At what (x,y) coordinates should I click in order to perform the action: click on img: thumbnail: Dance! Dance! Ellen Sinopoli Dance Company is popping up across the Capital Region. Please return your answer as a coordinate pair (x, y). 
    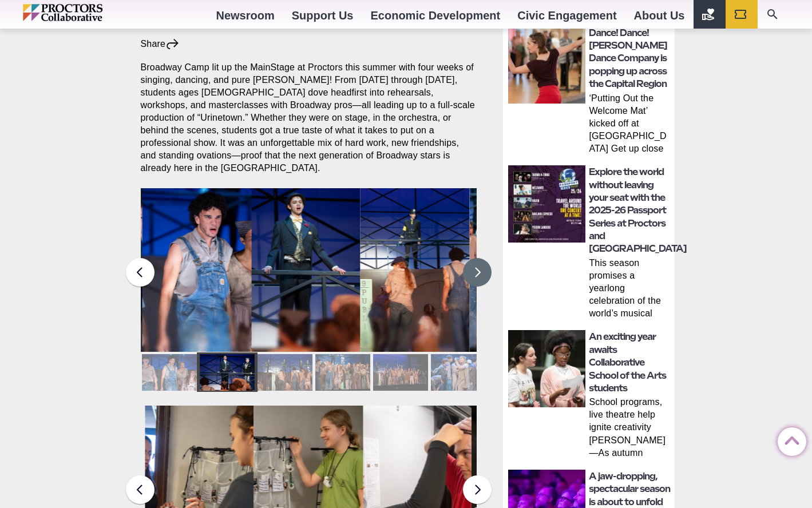
    Looking at the image, I should click on (547, 65).